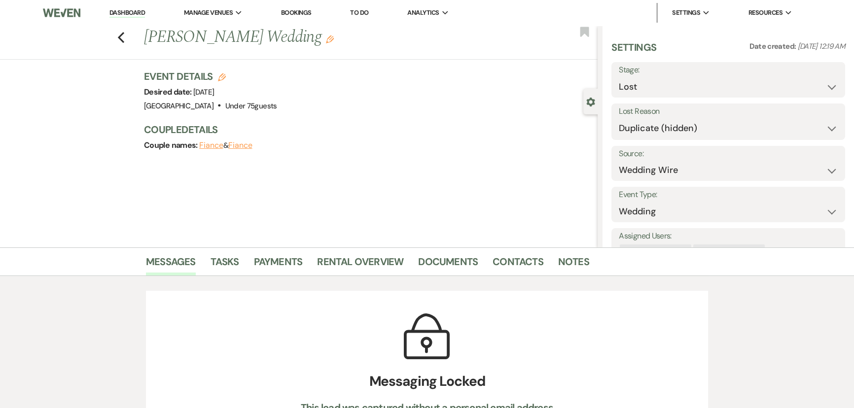  Describe the element at coordinates (210, 76) in the screenshot. I see `h3: Event Details` at that location.